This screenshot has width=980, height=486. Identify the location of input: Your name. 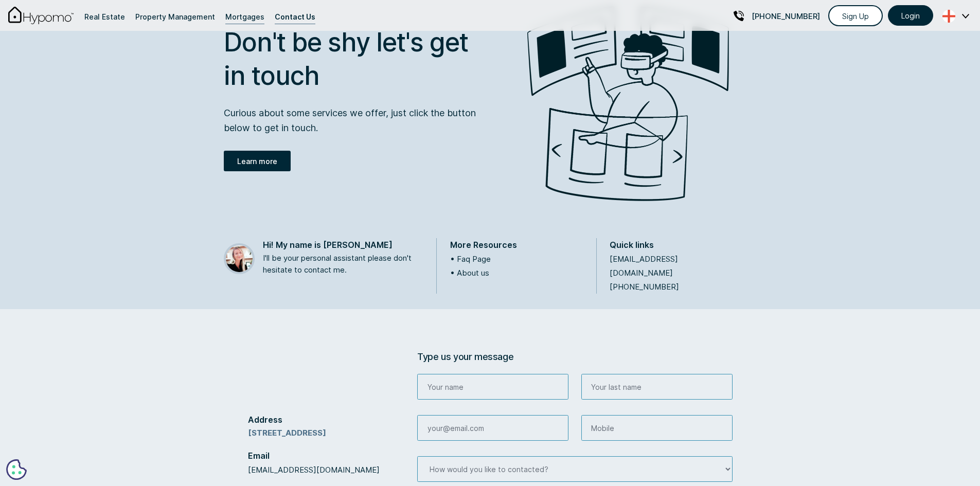
(493, 387).